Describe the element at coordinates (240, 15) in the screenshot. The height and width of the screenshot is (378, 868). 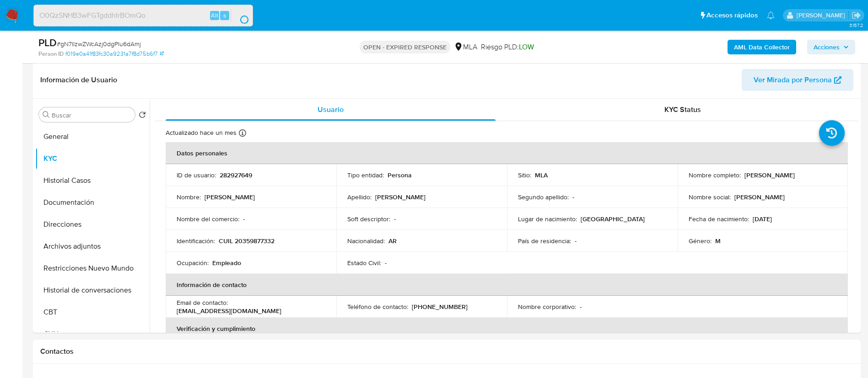
I see `button: search-icon` at that location.